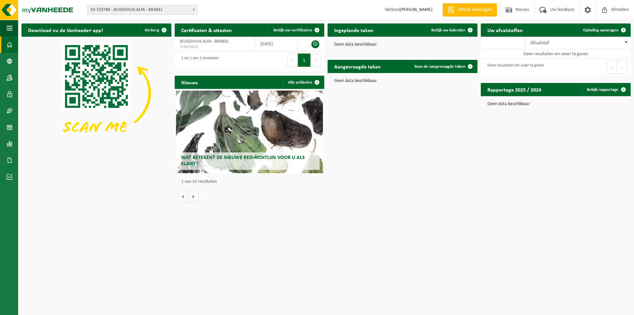 The width and height of the screenshot is (634, 315). What do you see at coordinates (183, 196) in the screenshot?
I see `button: Vorige` at bounding box center [183, 196].